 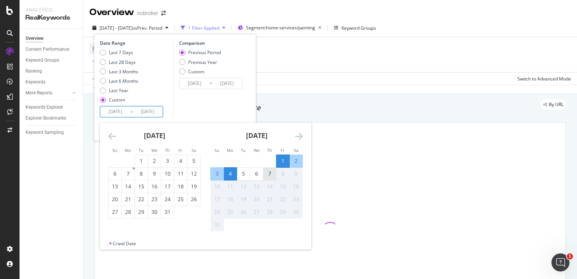 What do you see at coordinates (270, 186) in the screenshot?
I see `td: Not available. Thursday, August 14, 2025` at bounding box center [270, 186].